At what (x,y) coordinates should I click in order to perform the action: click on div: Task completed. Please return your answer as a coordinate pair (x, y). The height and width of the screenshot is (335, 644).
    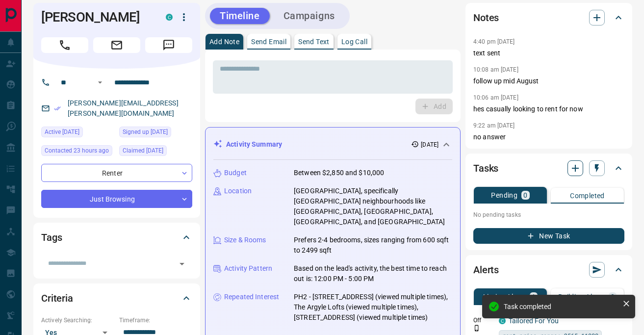
    Looking at the image, I should click on (561, 307).